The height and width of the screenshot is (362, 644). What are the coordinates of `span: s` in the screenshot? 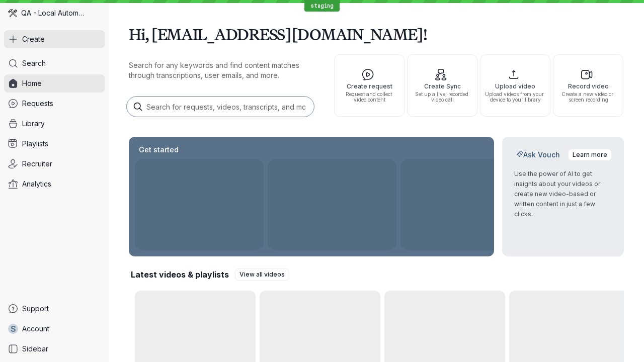 It's located at (13, 329).